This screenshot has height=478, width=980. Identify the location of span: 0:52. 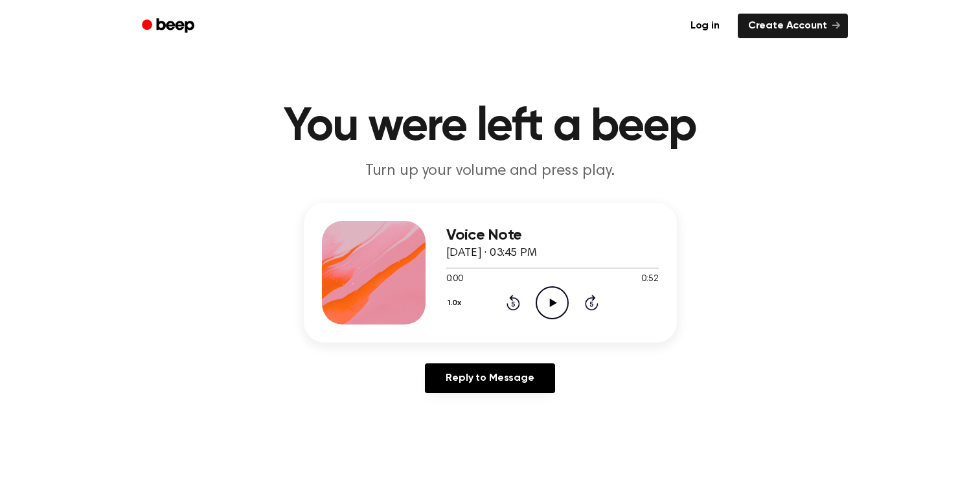
(649, 279).